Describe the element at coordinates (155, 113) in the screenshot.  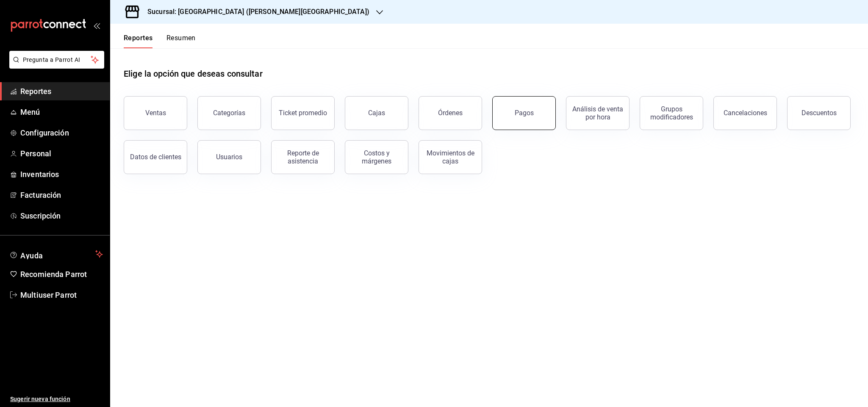
I see `div: Ventas` at that location.